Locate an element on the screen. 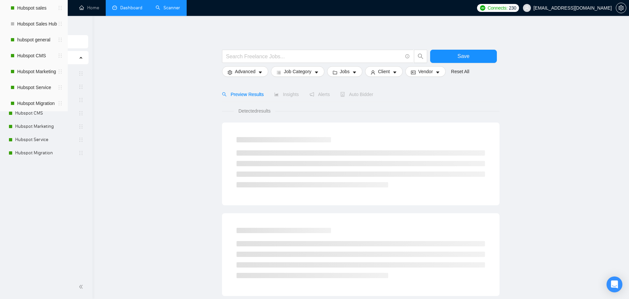 The height and width of the screenshot is (299, 629). span: area-chart is located at coordinates (277, 94).